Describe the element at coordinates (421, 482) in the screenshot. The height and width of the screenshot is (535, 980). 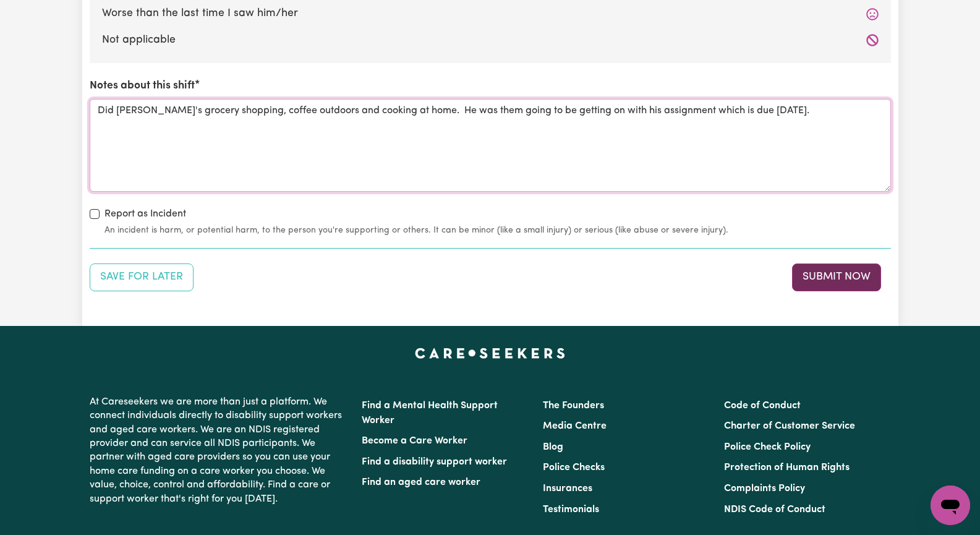
I see `a: Find an aged care worker` at that location.